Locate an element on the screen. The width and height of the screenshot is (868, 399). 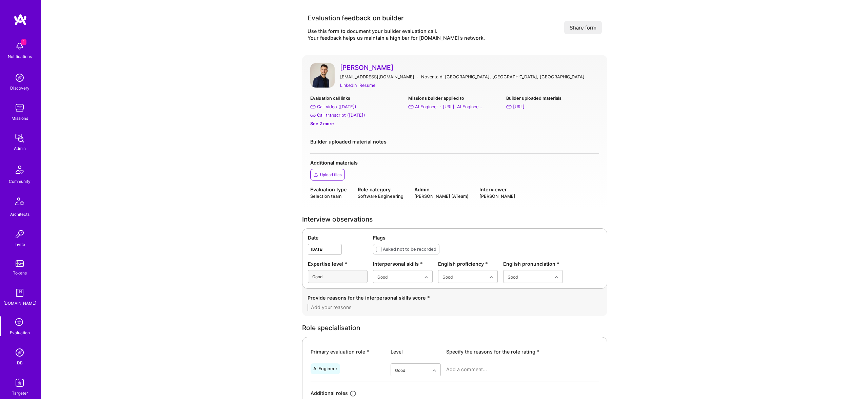
span: 1 is located at coordinates (24, 42).